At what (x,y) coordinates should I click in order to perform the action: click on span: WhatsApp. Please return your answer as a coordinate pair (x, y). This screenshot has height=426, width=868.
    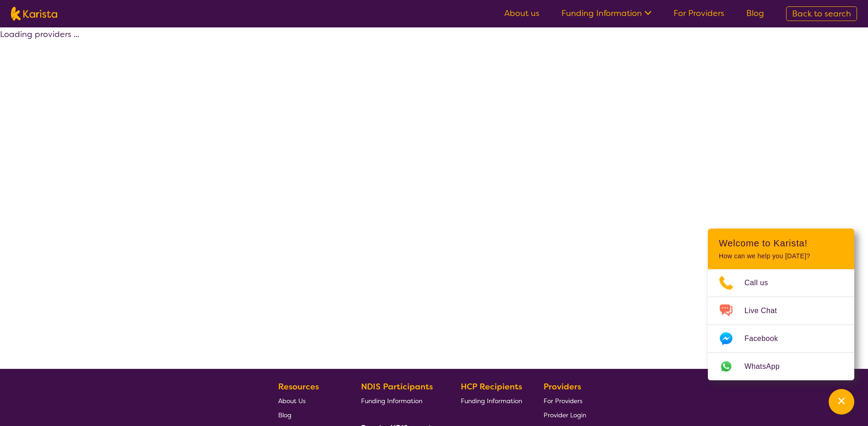
    Looking at the image, I should click on (768, 367).